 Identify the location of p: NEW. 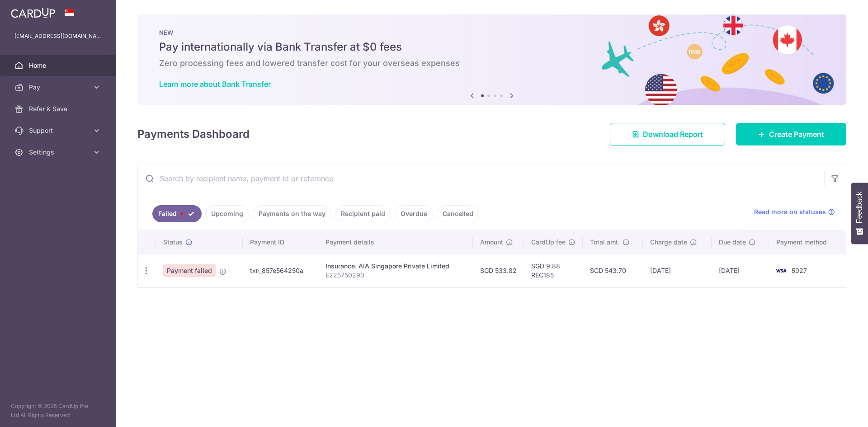
(492, 33).